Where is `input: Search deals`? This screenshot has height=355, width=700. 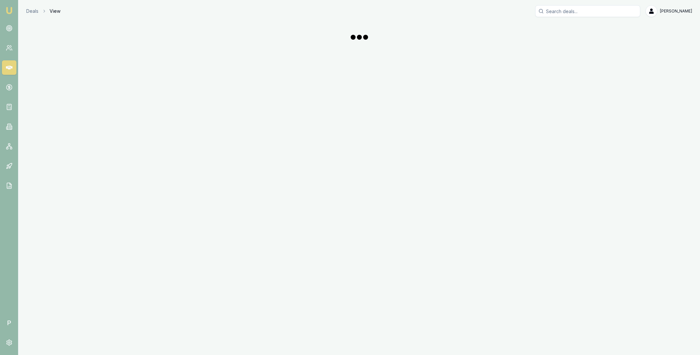 input: Search deals is located at coordinates (588, 11).